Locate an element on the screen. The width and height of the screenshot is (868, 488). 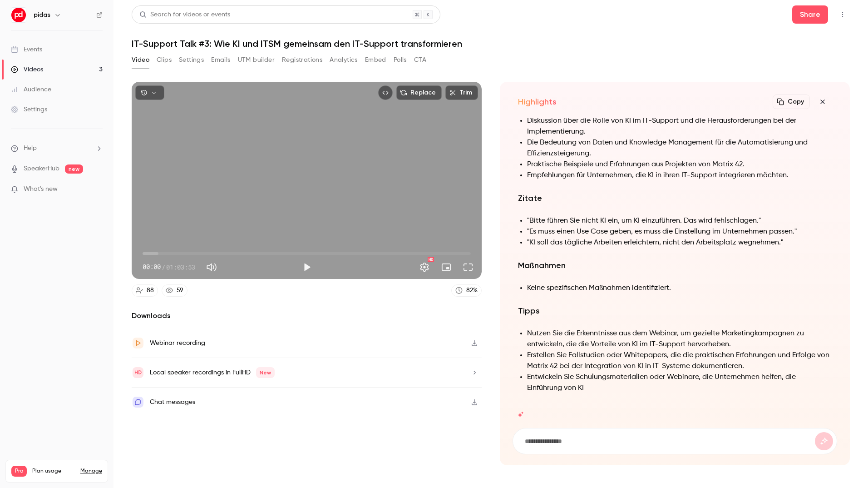
a: 88 is located at coordinates (145, 291).